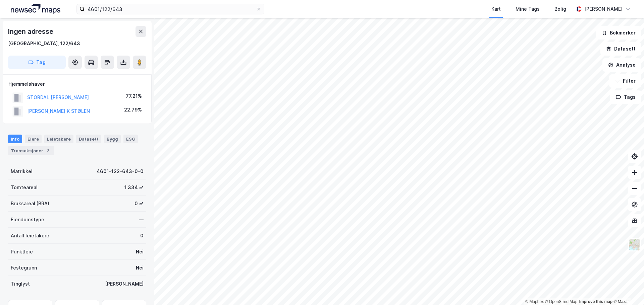  What do you see at coordinates (59, 139) in the screenshot?
I see `div: Leietakere` at bounding box center [59, 139].